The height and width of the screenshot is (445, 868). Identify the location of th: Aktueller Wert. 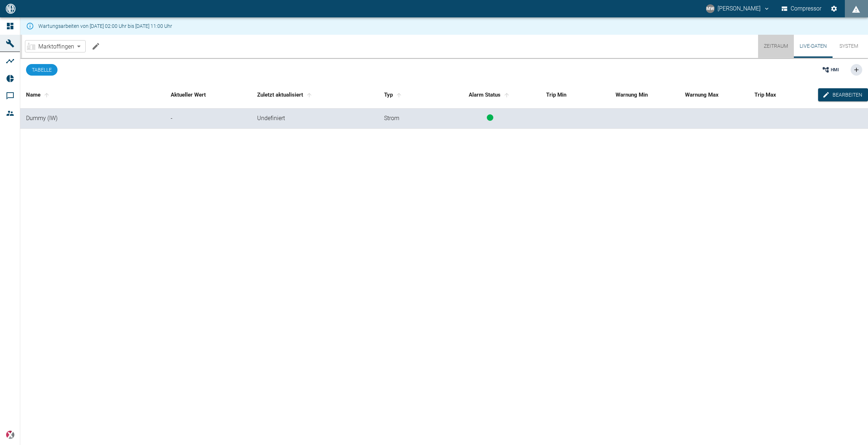
(208, 95).